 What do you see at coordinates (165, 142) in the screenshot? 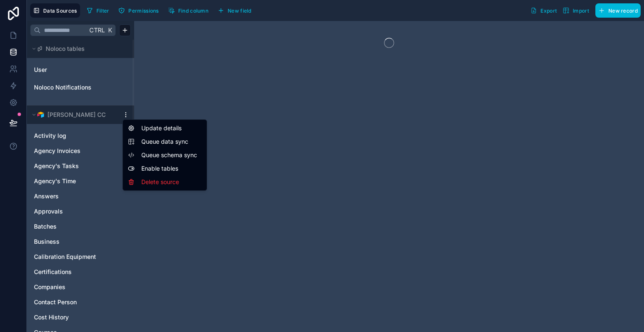
I see `button: Queue data sync` at bounding box center [165, 142].